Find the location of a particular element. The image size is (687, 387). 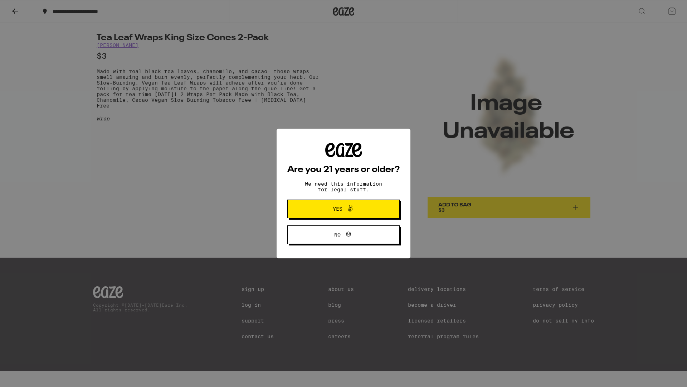

button: Yes is located at coordinates (344, 209).